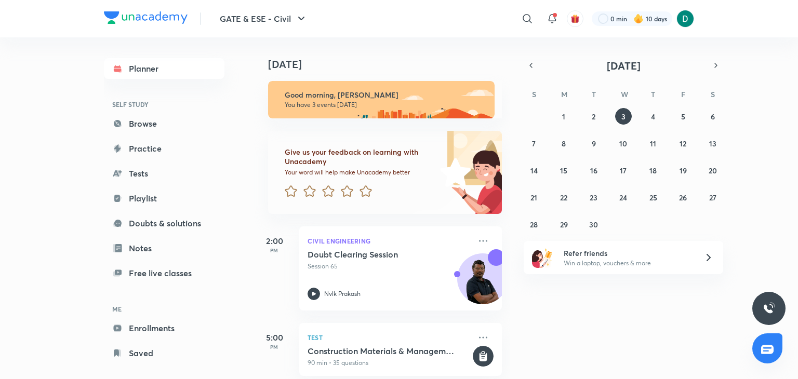  Describe the element at coordinates (712, 170) in the screenshot. I see `abbr: September 20, 2025` at that location.